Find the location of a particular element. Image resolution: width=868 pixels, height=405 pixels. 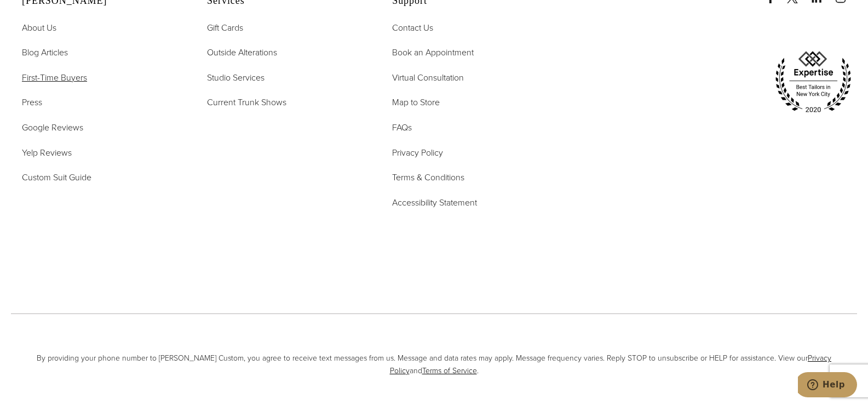

span: Accessibility Statement is located at coordinates (435, 202).